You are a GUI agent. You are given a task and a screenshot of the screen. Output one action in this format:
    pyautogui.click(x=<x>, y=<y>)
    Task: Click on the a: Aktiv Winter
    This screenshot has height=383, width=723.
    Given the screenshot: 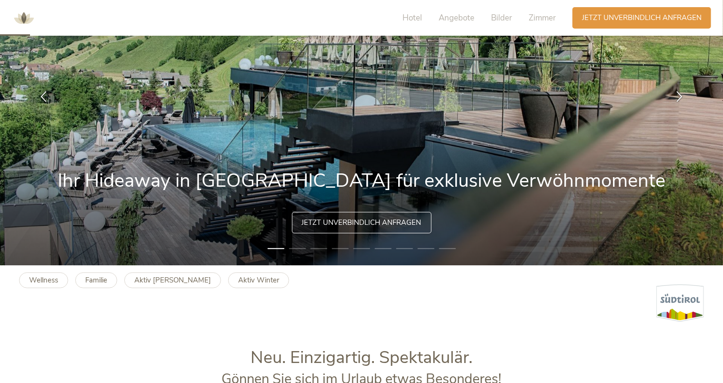 What is the action you would take?
    pyautogui.click(x=259, y=280)
    